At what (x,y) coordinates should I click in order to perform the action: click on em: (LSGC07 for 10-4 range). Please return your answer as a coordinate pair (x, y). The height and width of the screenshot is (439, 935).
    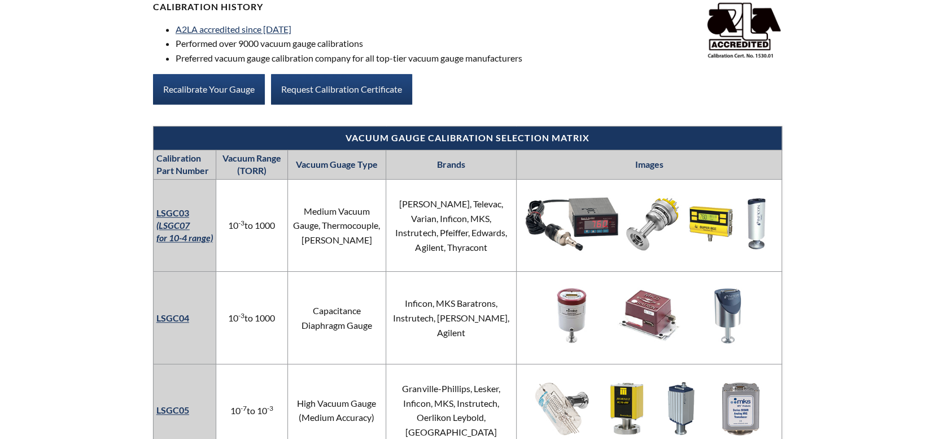
    Looking at the image, I should click on (185, 231).